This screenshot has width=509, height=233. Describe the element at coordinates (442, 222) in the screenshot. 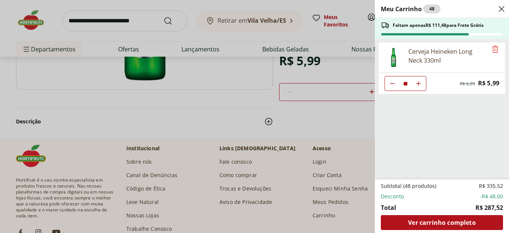

I see `a: Ver carrinho completo` at that location.